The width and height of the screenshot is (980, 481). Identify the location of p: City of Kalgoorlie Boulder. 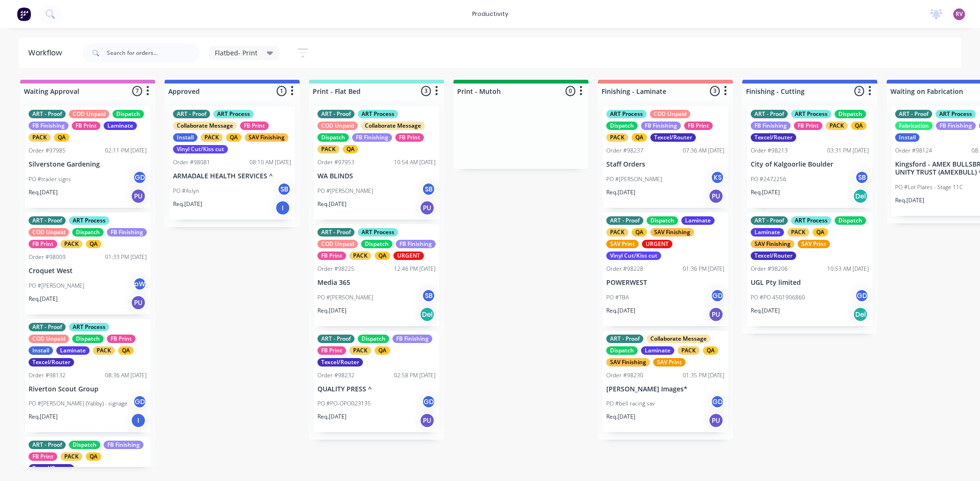
(810, 164).